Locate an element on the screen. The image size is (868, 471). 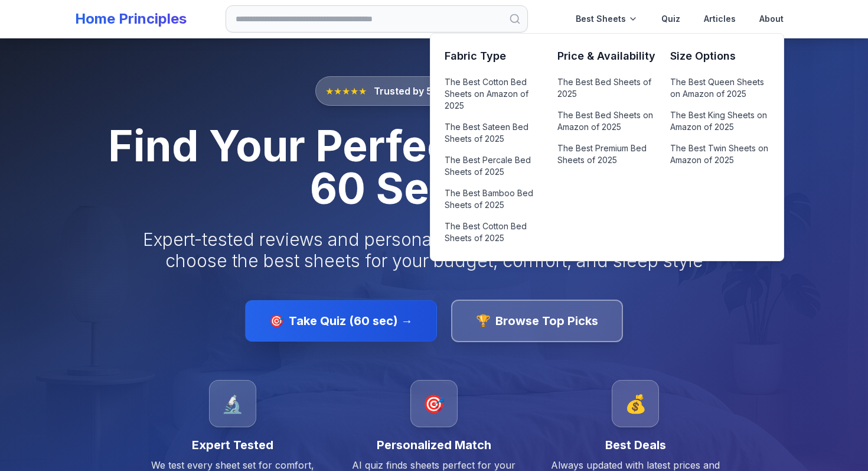
span: Trusted by 50,000+ Happy Sleepers is located at coordinates (458, 91).